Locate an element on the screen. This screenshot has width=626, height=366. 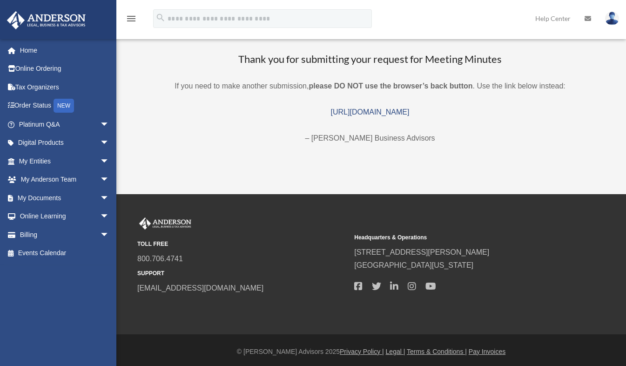
a: 800.706.4741 is located at coordinates (160, 258).